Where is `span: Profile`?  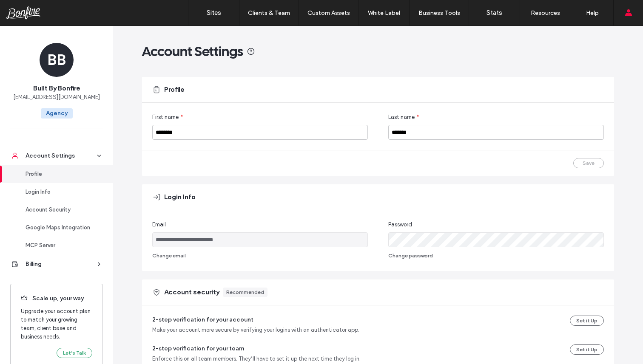
span: Profile is located at coordinates (175, 90).